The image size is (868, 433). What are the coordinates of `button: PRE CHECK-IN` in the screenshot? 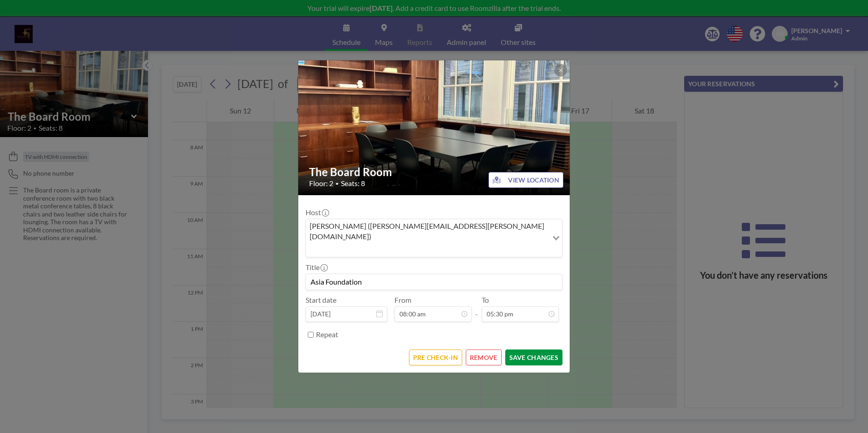 It's located at (436, 357).